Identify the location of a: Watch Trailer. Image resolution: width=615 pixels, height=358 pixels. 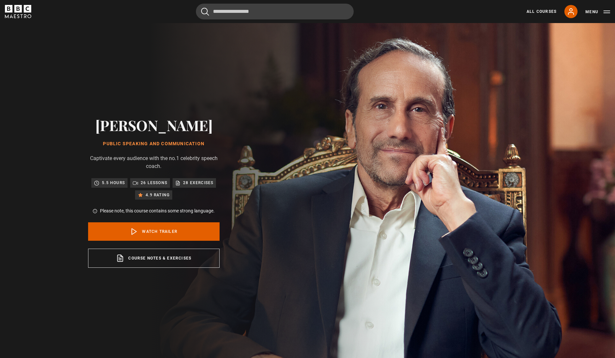
(154, 231).